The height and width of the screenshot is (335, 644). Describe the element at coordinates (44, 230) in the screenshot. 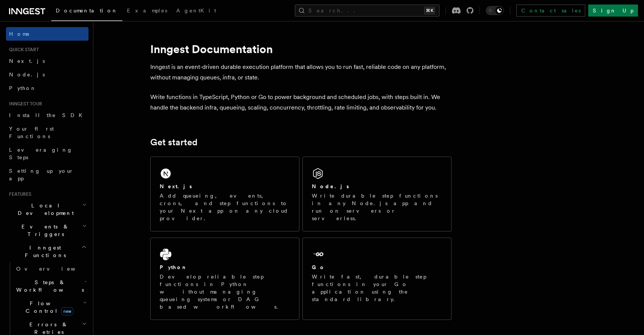

I see `span: Events & Triggers` at that location.